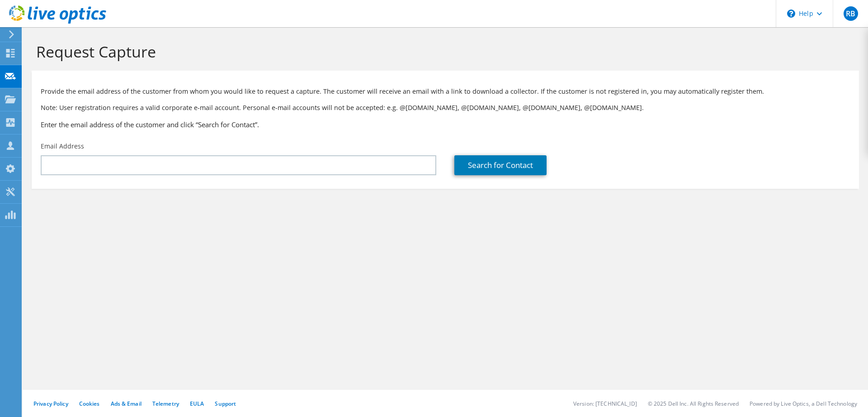  Describe the element at coordinates (89, 403) in the screenshot. I see `a: Cookies` at that location.